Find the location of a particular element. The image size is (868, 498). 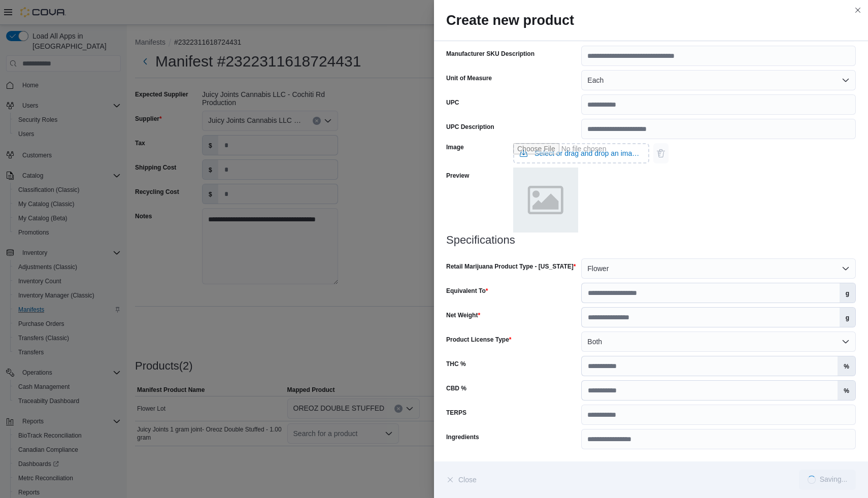

label: Image is located at coordinates (455, 147).